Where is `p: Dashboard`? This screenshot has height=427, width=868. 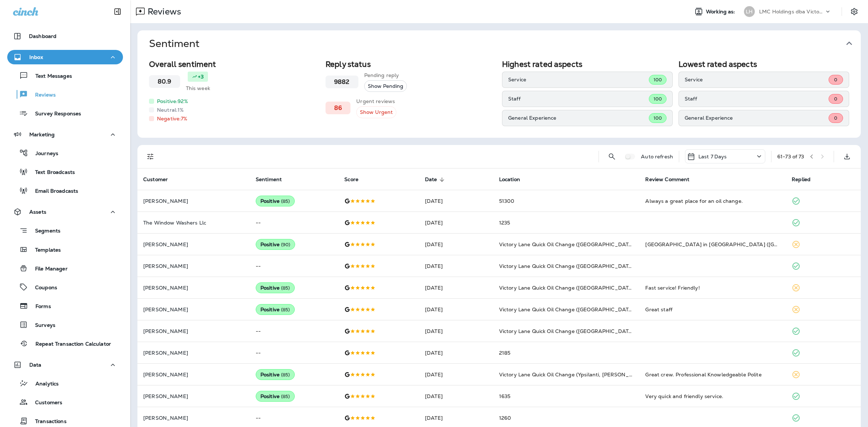 p: Dashboard is located at coordinates (42, 36).